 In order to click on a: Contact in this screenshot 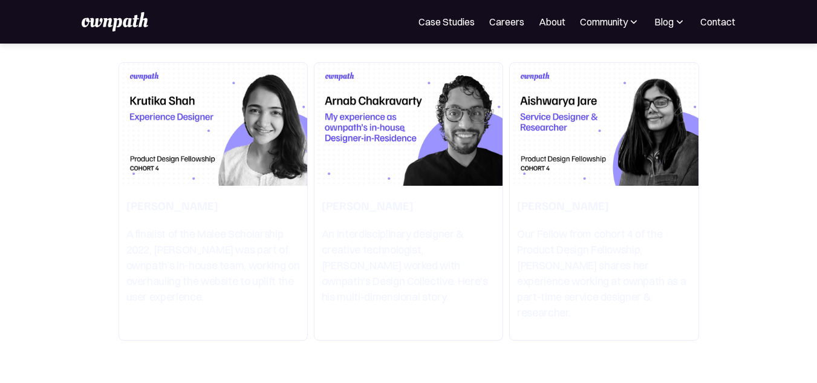, I will do `click(718, 22)`.